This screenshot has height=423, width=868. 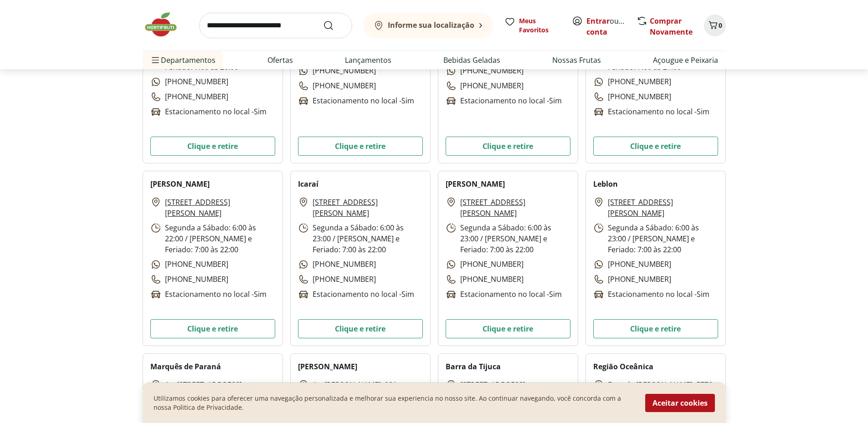 I want to click on a: Entrar, so click(x=598, y=21).